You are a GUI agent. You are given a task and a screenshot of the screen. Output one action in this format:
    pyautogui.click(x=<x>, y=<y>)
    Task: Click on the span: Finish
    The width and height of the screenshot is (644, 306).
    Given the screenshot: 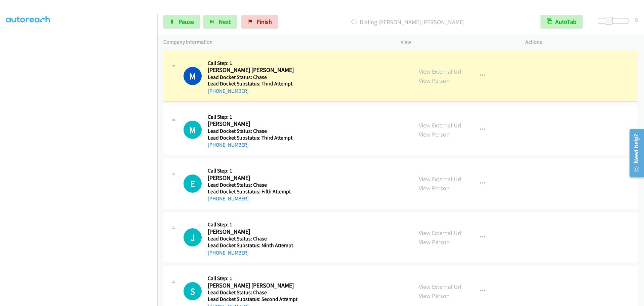 What is the action you would take?
    pyautogui.click(x=264, y=21)
    